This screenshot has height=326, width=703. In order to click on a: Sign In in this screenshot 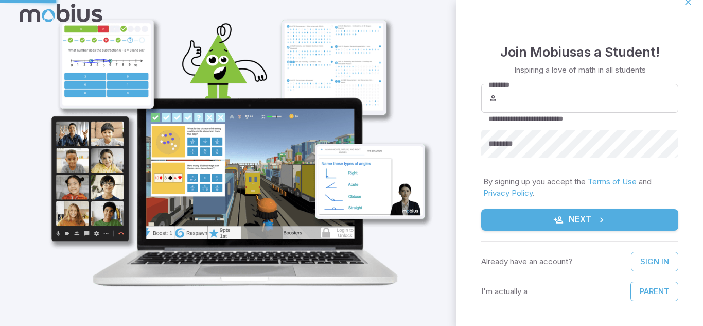, I will do `click(654, 261)`.